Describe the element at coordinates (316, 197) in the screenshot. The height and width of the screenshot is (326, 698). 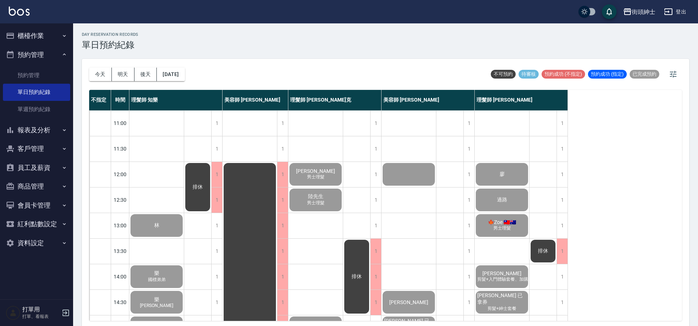
I see `span: 陸先生` at that location.